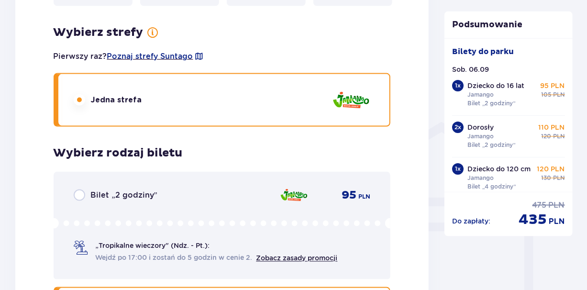  Describe the element at coordinates (297, 258) in the screenshot. I see `a: Zobacz zasady promocji` at that location.